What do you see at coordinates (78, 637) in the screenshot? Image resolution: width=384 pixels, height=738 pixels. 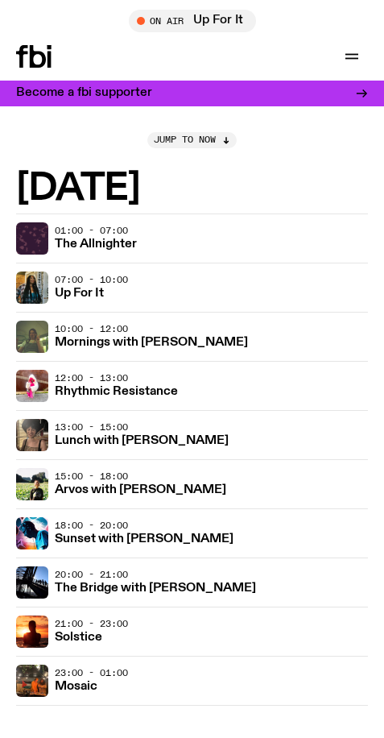 I see `h3: Solstice` at bounding box center [78, 637].